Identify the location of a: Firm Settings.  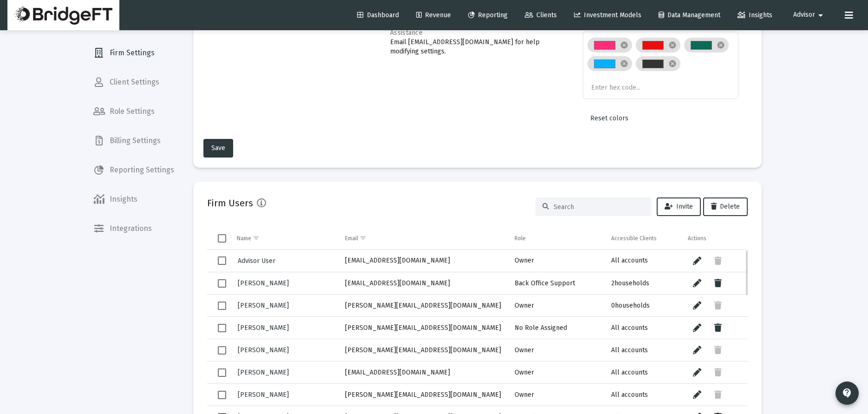
(134, 53).